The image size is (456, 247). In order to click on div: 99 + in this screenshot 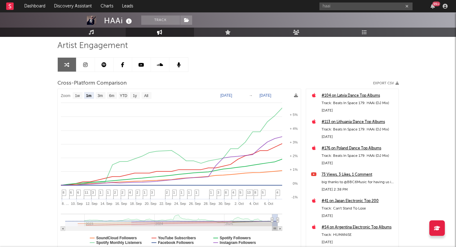, I will do `click(436, 4)`.